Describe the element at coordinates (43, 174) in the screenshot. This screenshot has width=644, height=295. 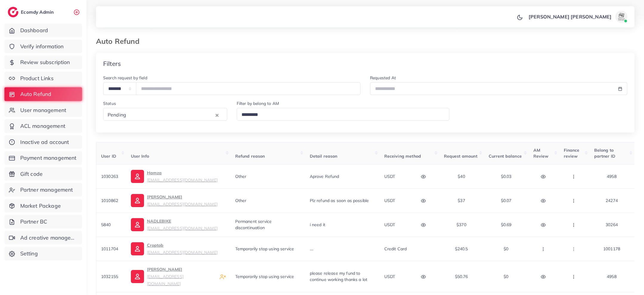
I see `a: Gift code` at that location.